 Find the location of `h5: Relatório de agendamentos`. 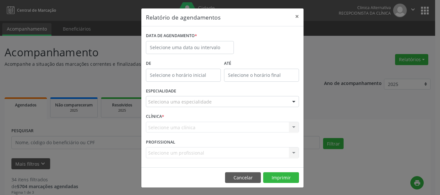

h5: Relatório de agendamentos is located at coordinates (183, 17).